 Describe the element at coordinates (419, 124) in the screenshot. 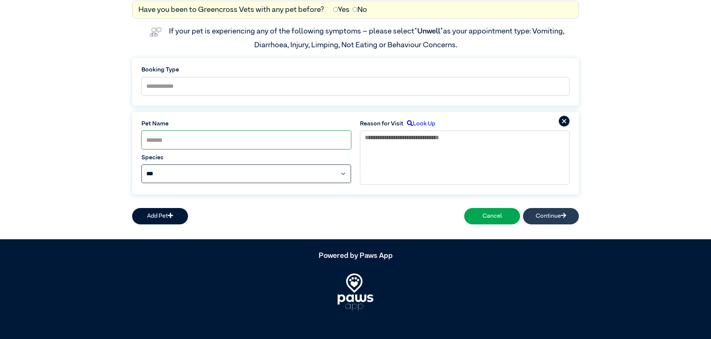

I see `label: Look Up` at that location.